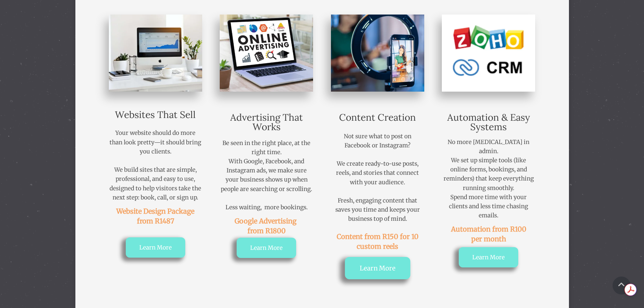 This screenshot has height=308, width=644. Describe the element at coordinates (267, 207) in the screenshot. I see `p: Less waiting, more bookings.` at that location.